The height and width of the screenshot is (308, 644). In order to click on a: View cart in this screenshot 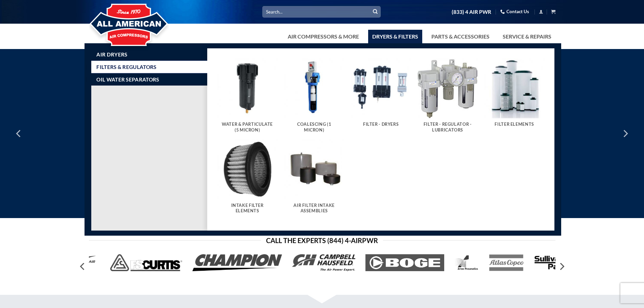, I will do `click(553, 11)`.